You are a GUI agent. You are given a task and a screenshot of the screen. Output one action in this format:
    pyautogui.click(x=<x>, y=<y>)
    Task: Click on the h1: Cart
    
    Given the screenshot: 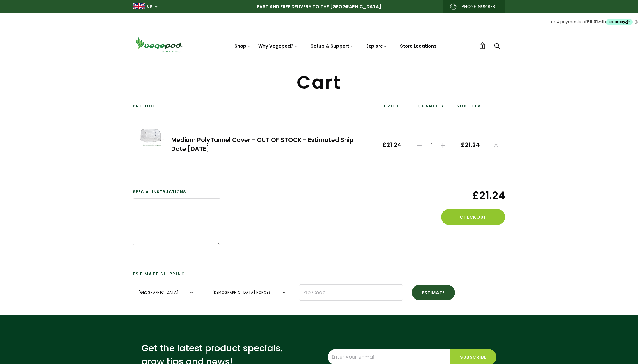 What is the action you would take?
    pyautogui.click(x=319, y=82)
    